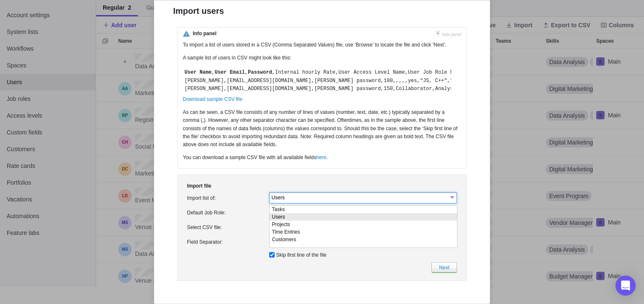  What do you see at coordinates (168, 159) in the screenshot?
I see `p: You can download a sample CSV file with all available fields .` at bounding box center [168, 159].